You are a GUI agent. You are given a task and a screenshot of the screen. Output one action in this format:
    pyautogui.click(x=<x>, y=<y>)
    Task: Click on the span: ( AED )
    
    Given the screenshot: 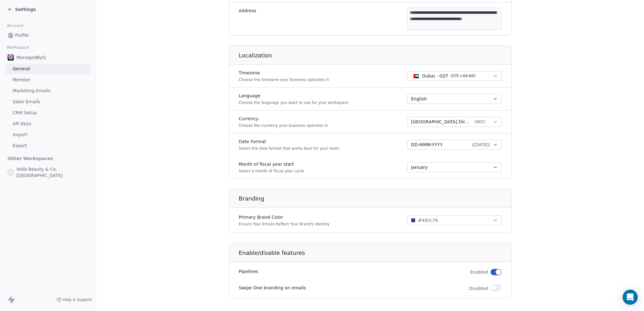 What is the action you would take?
    pyautogui.click(x=480, y=122)
    